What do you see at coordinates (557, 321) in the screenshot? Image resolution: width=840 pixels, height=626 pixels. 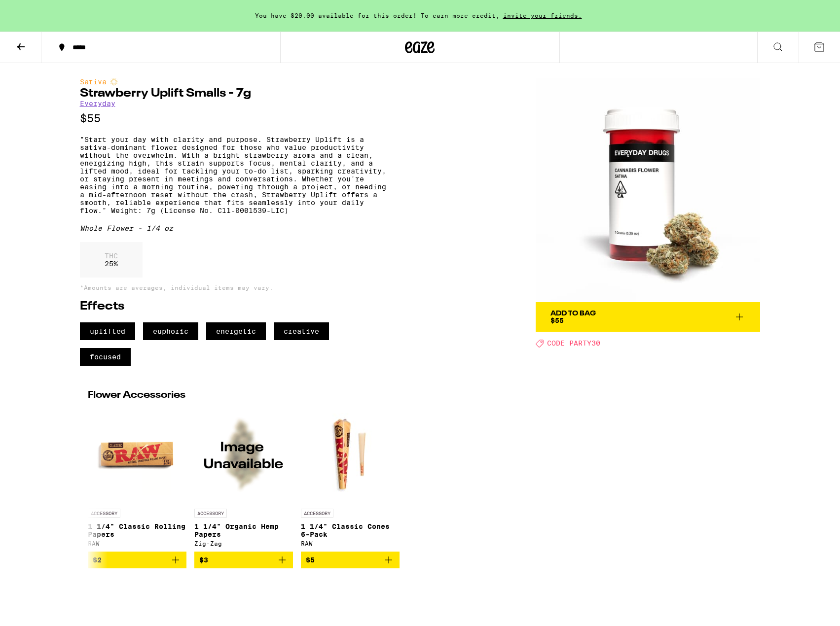 I see `span: $55` at bounding box center [557, 321].